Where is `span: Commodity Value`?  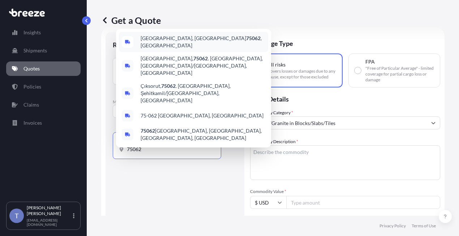 span: Commodity Value is located at coordinates (345, 191).